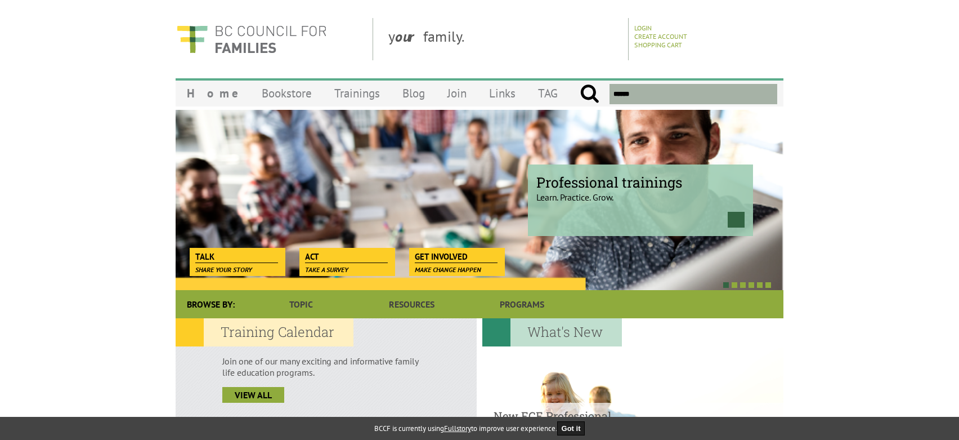 This screenshot has height=440, width=959. I want to click on a: TAG, so click(548, 93).